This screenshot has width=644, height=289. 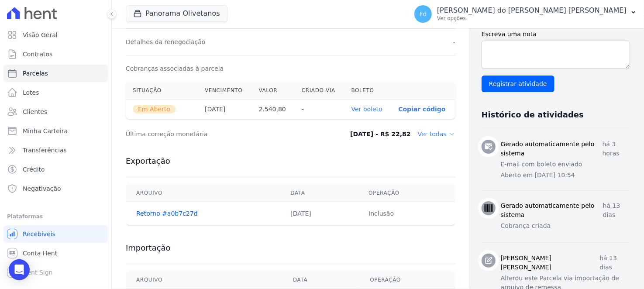 What do you see at coordinates (55, 216) in the screenshot?
I see `div: Plataformas` at bounding box center [55, 216].